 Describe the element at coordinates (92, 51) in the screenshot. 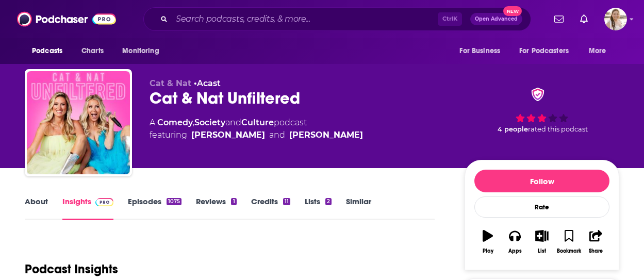

I see `span: Charts` at that location.